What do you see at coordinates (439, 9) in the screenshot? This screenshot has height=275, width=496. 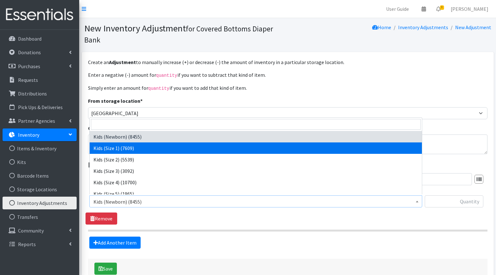 I see `a: 8` at bounding box center [439, 9].